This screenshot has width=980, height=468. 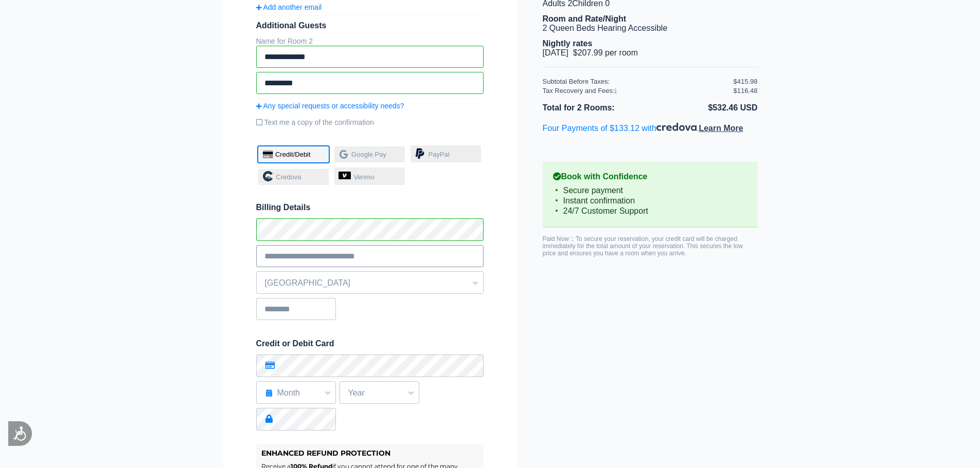 I want to click on span: Credit/Debit, so click(x=293, y=154).